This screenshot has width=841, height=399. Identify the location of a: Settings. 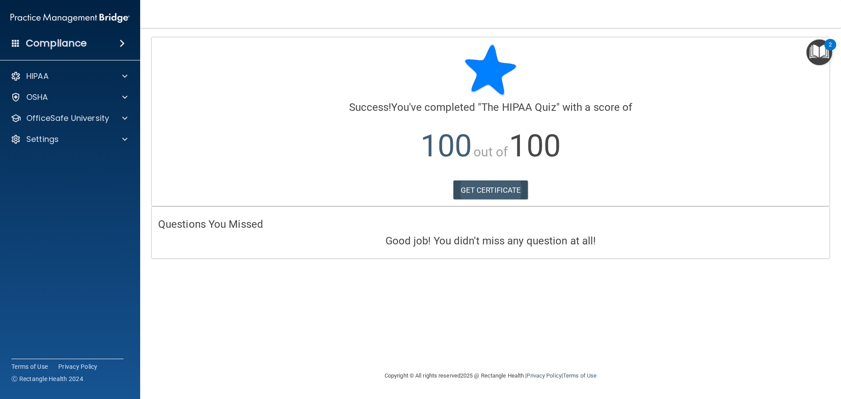
(69, 139).